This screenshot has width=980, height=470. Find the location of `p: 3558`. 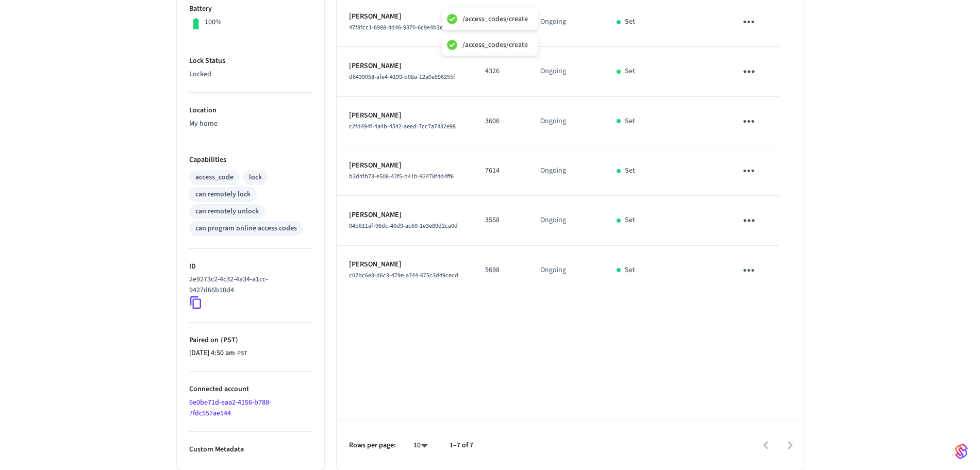

p: 3558 is located at coordinates (500, 220).